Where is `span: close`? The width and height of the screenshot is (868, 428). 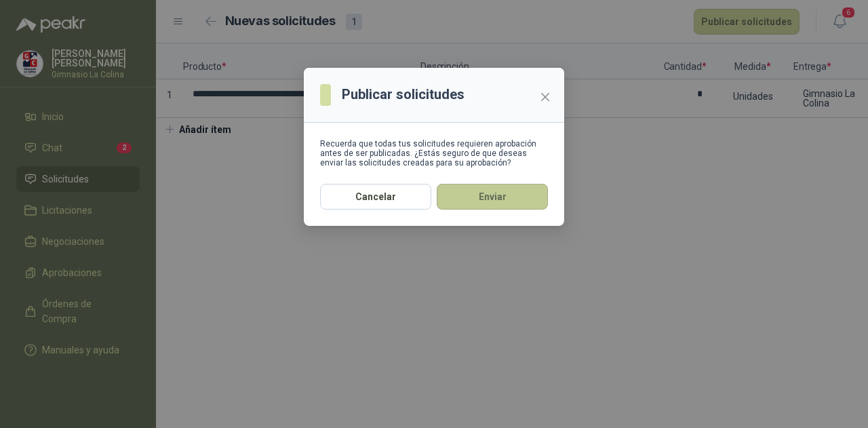 span: close is located at coordinates (546, 97).